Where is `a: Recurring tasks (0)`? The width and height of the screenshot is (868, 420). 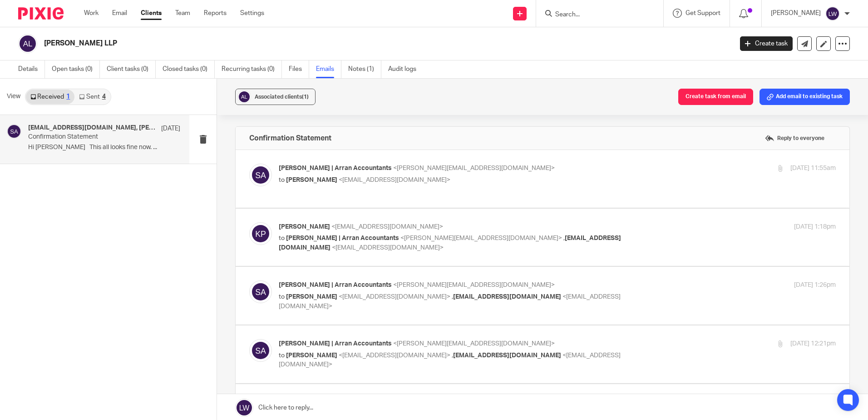 a: Recurring tasks (0) is located at coordinates (252, 69).